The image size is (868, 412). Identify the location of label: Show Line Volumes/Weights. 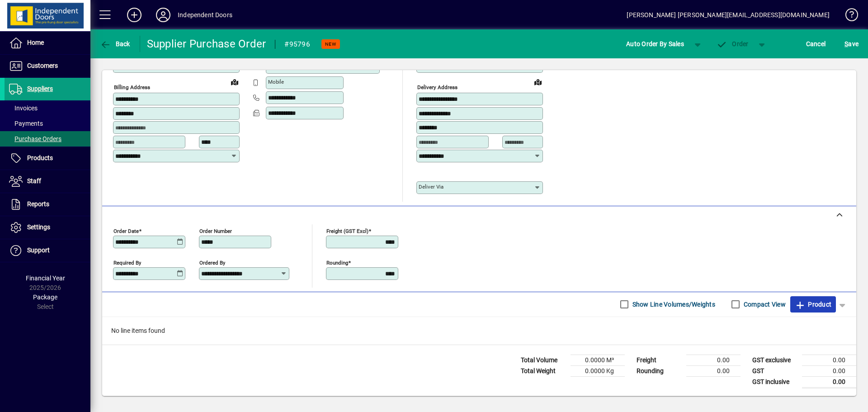
(672, 305).